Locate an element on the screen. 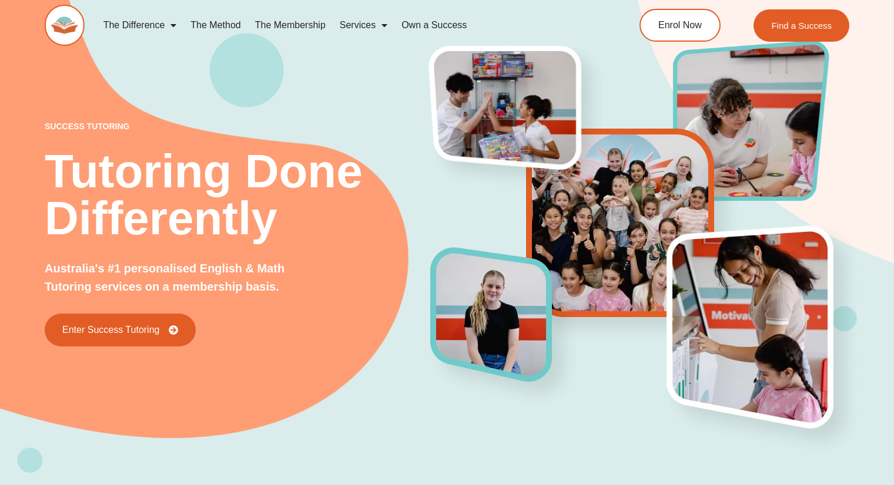 This screenshot has height=485, width=894. a: The Difference is located at coordinates (140, 25).